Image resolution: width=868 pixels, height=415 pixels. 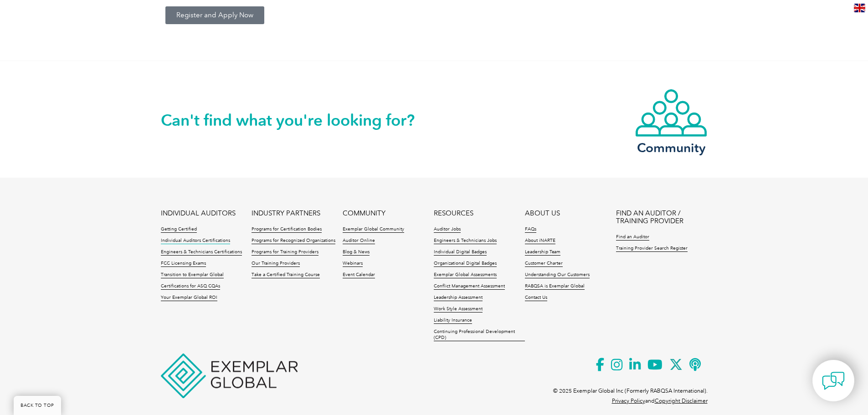 I want to click on a: Blog & News, so click(x=356, y=253).